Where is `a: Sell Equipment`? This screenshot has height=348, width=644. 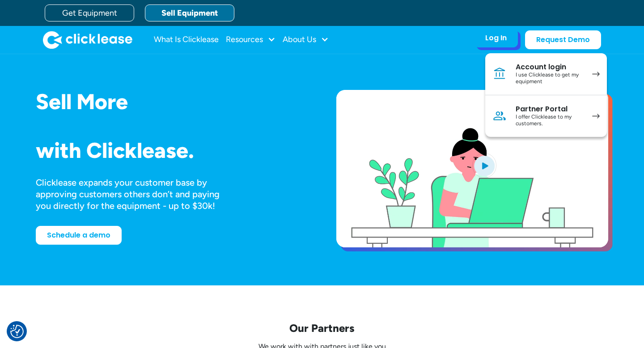 a: Sell Equipment is located at coordinates (190, 13).